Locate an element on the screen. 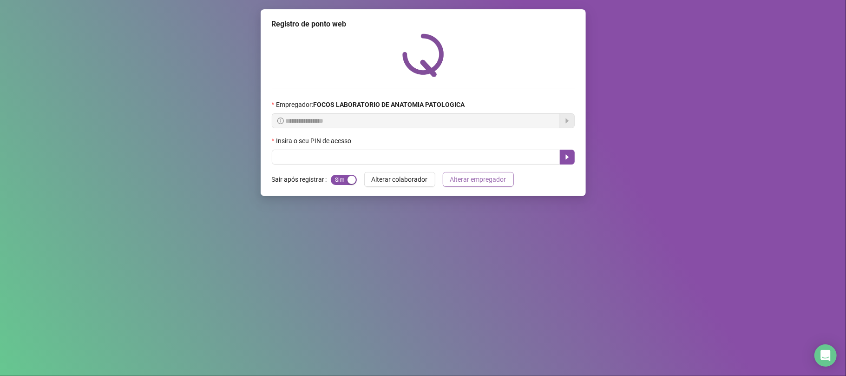  img: QRPoint is located at coordinates (423, 55).